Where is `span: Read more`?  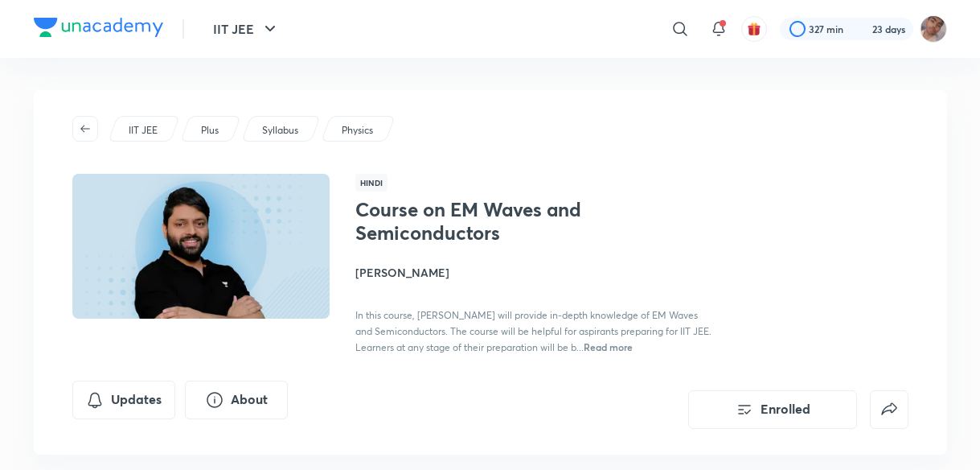
span: Read more is located at coordinates (608, 346).